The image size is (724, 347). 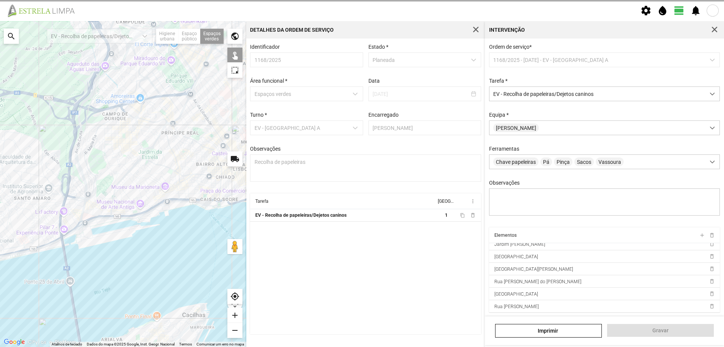 What do you see at coordinates (546, 161) in the screenshot?
I see `span: Pá` at bounding box center [546, 161].